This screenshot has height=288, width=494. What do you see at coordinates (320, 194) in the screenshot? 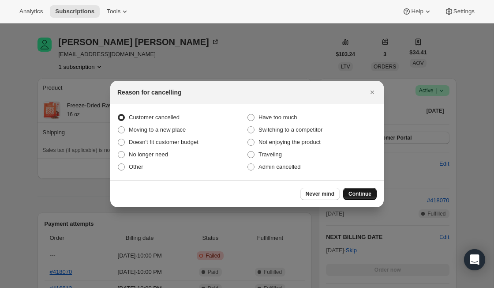
I see `button: Never mind` at bounding box center [320, 194].